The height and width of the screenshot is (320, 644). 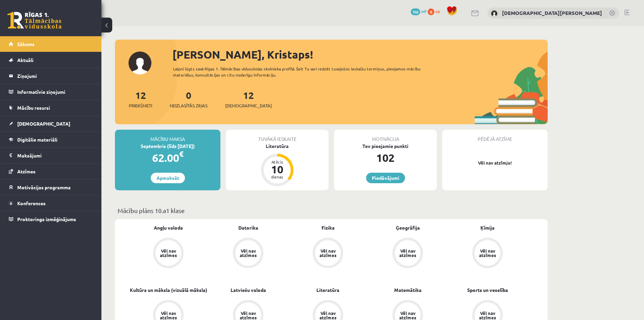 What do you see at coordinates (168, 178) in the screenshot?
I see `a: Apmaksāt` at bounding box center [168, 178].